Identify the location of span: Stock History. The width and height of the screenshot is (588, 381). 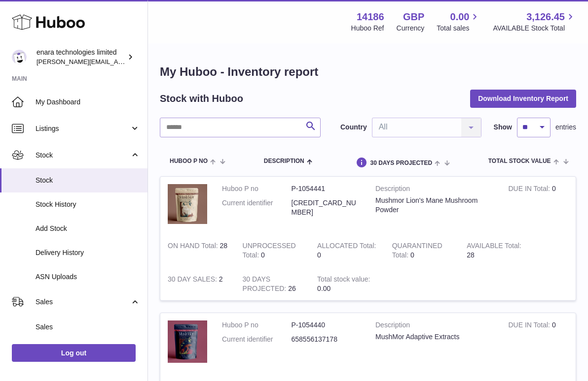
(88, 205).